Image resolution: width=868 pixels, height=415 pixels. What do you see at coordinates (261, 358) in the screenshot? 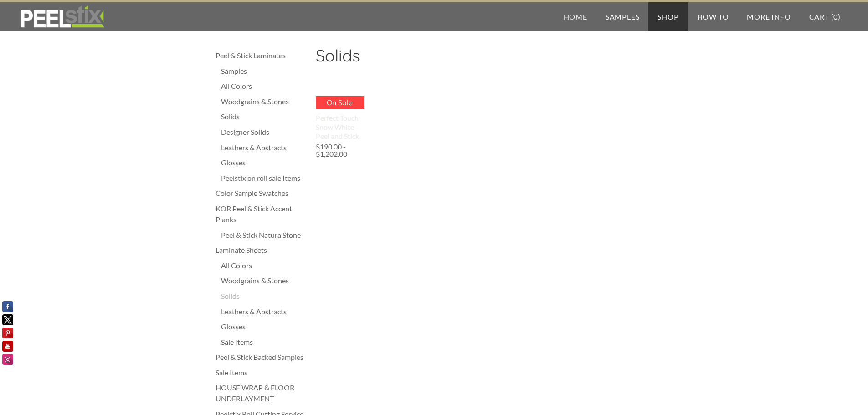
I see `a: Peel & Stick Backed Samples` at bounding box center [261, 358].